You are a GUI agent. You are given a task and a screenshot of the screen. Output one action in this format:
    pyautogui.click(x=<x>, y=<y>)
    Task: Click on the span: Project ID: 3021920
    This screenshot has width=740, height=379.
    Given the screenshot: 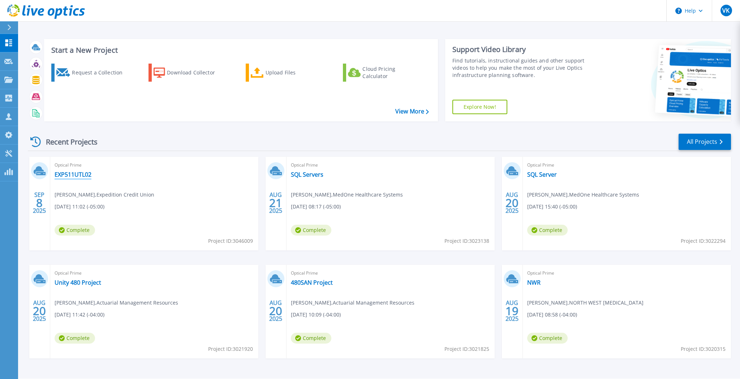 What is the action you would take?
    pyautogui.click(x=231, y=349)
    